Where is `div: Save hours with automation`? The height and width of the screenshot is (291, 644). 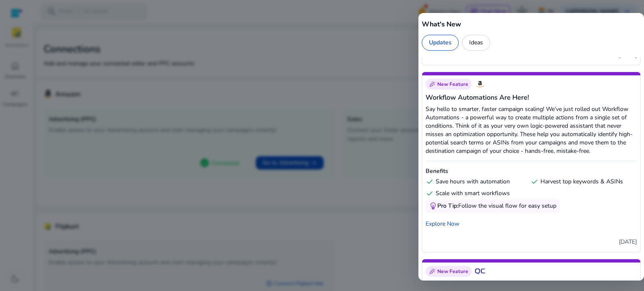
div: Save hours with automation is located at coordinates (477, 182).